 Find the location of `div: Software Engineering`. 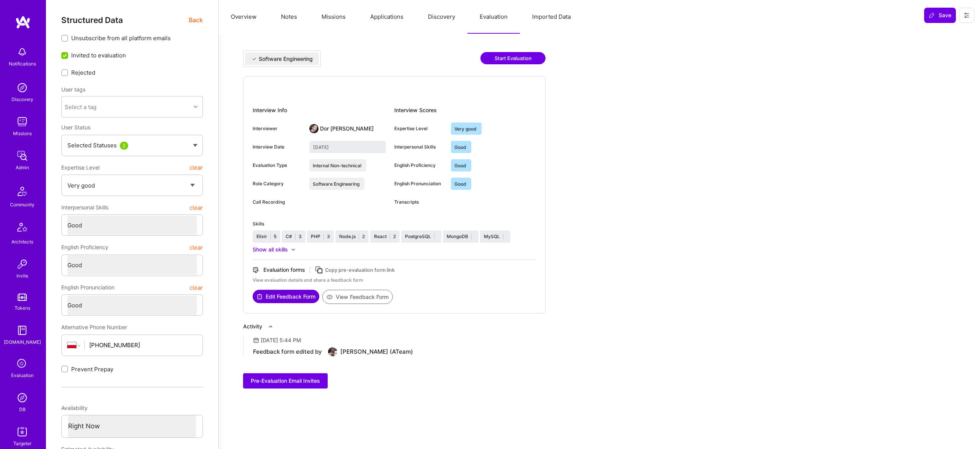

div: Software Engineering is located at coordinates (285, 59).